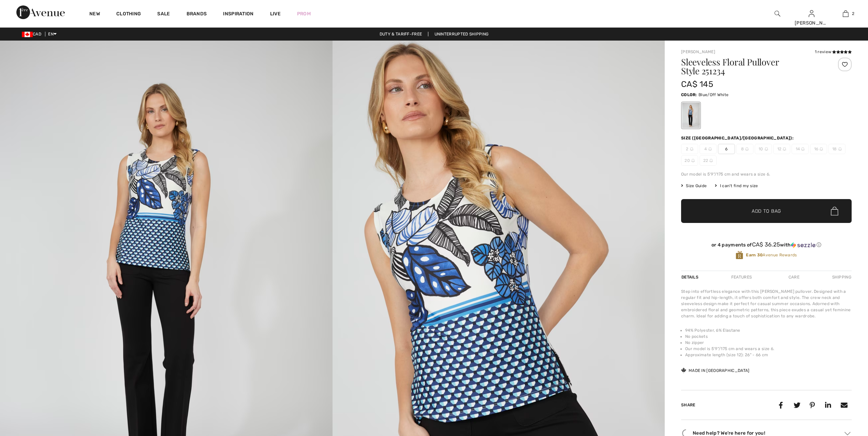 Image resolution: width=868 pixels, height=436 pixels. I want to click on h1: Sleeveless Floral Pullover Style 251234, so click(752, 66).